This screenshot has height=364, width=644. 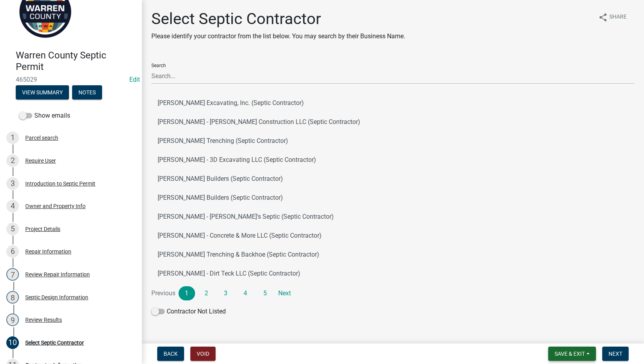 I want to click on div: 9, so click(x=13, y=320).